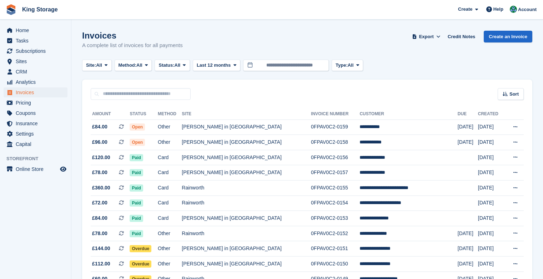 This screenshot has height=279, width=543. Describe the element at coordinates (213, 65) in the screenshot. I see `span: Last 12 months` at that location.